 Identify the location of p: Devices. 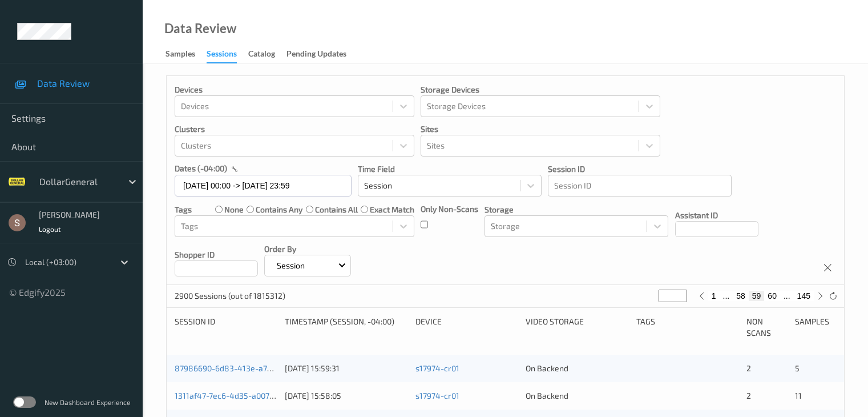
(294, 89).